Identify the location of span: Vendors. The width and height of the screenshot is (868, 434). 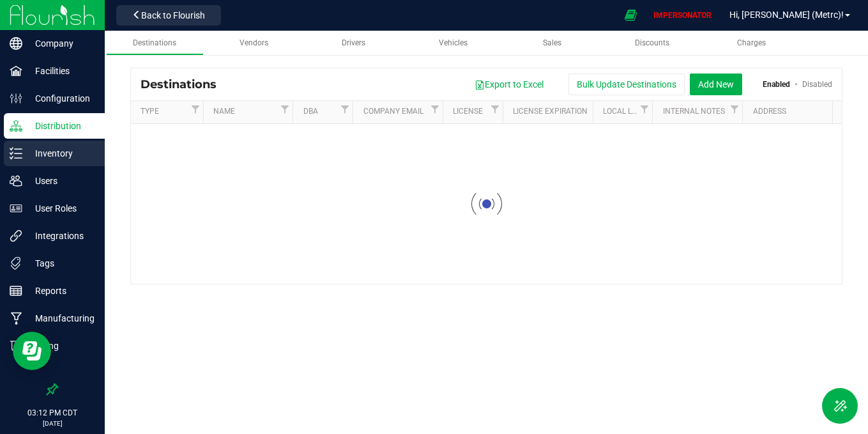
(253, 43).